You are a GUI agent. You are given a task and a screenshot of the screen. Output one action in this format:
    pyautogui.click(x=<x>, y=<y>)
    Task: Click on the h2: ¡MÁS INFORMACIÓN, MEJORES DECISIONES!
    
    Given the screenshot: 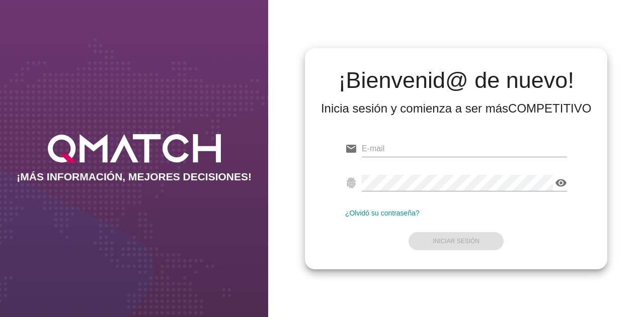 What is the action you would take?
    pyautogui.click(x=134, y=177)
    